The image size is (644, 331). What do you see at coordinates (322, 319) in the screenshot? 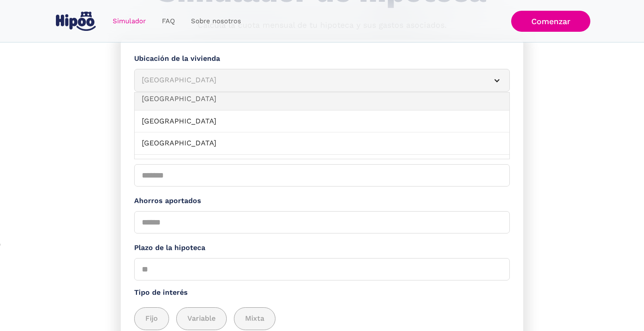
I see `div: add_description_here` at bounding box center [322, 319].